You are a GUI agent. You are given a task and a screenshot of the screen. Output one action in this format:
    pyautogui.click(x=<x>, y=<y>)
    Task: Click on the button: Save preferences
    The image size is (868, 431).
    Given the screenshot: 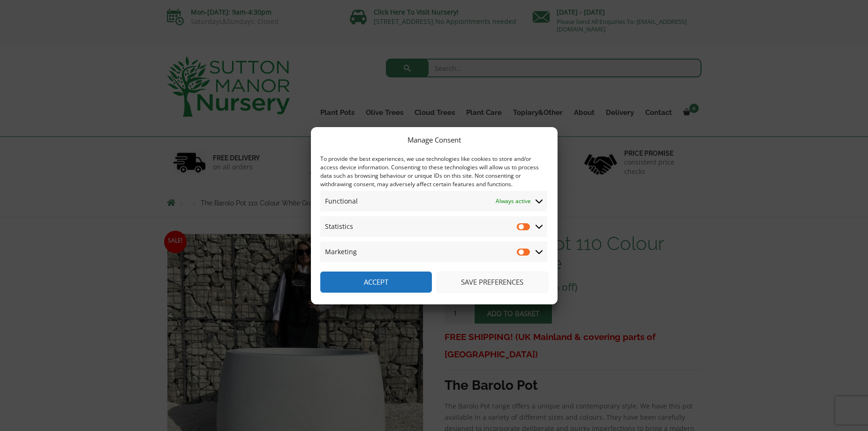 What is the action you would take?
    pyautogui.click(x=493, y=282)
    